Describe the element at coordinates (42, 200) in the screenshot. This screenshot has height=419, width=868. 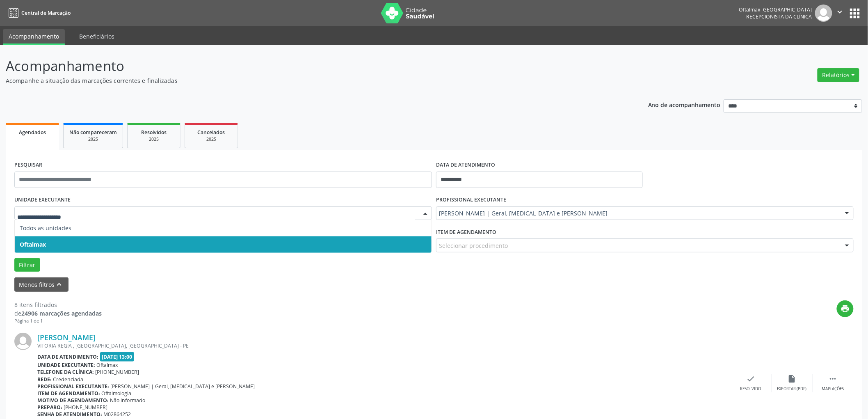
I see `label: UNIDADE EXECUTANTE` at that location.